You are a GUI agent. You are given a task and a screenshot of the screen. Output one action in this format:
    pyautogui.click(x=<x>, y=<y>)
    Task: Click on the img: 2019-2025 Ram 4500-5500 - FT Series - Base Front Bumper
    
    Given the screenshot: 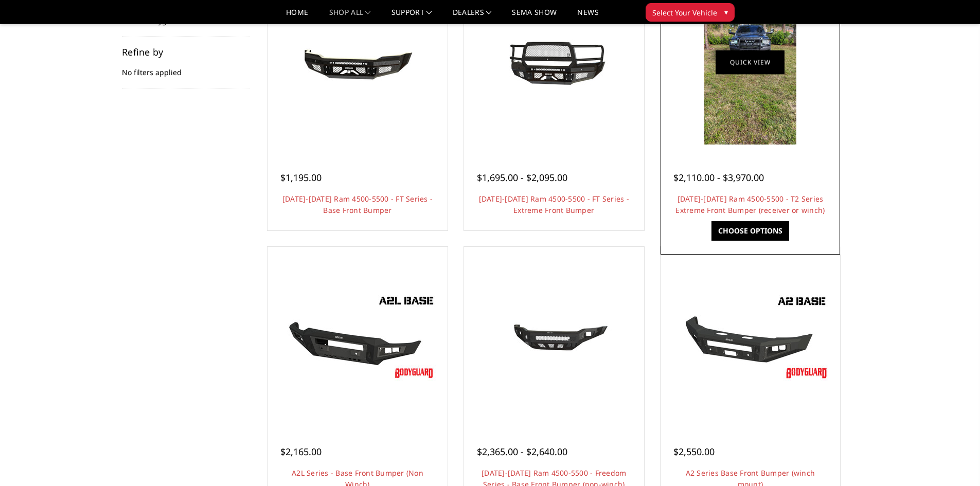 What is the action you would take?
    pyautogui.click(x=358, y=62)
    